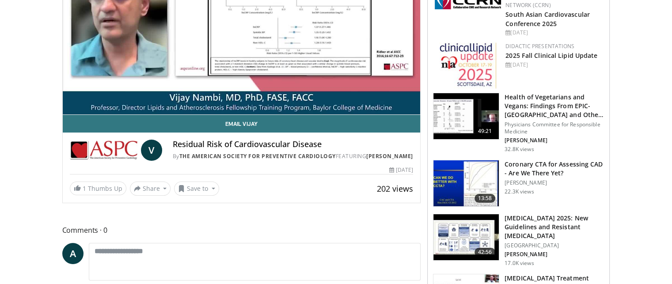  Describe the element at coordinates (293, 156) in the screenshot. I see `div: By FEATURING` at that location.